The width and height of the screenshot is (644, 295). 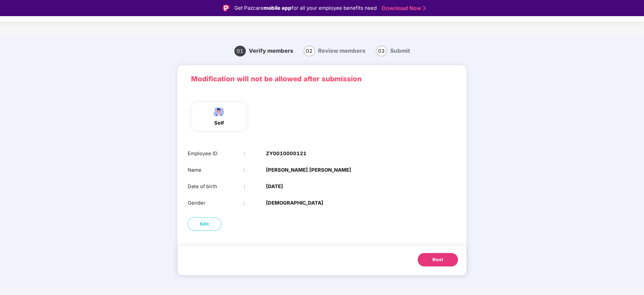 What do you see at coordinates (438, 260) in the screenshot?
I see `button: Next` at bounding box center [438, 260].